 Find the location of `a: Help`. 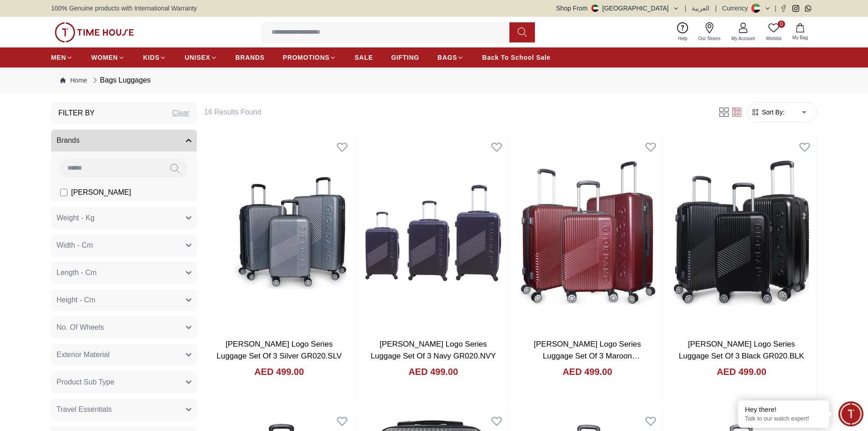

a: Help is located at coordinates (682, 32).